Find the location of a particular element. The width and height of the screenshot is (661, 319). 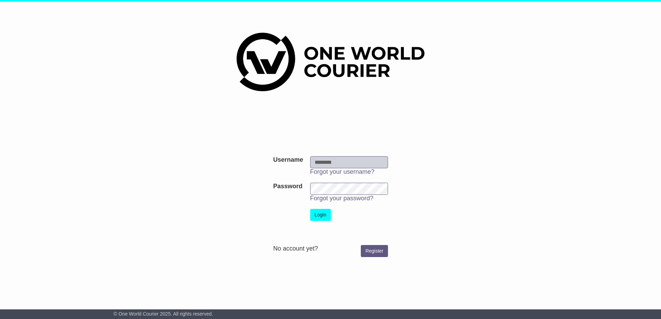

label: Username is located at coordinates (288, 160).